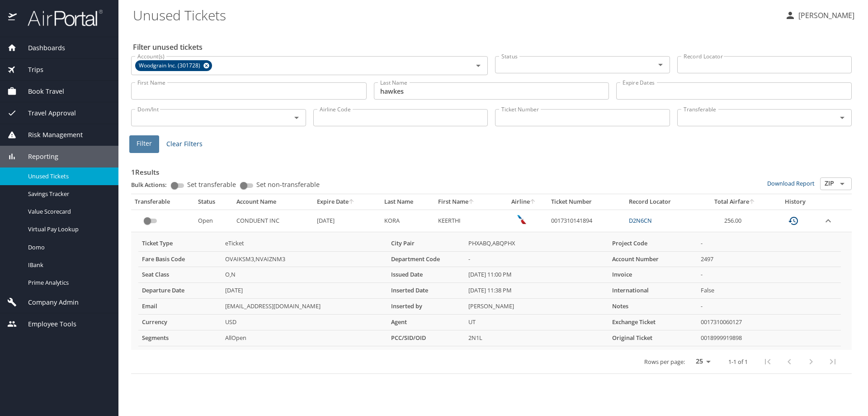  I want to click on span: Employee Tools, so click(47, 324).